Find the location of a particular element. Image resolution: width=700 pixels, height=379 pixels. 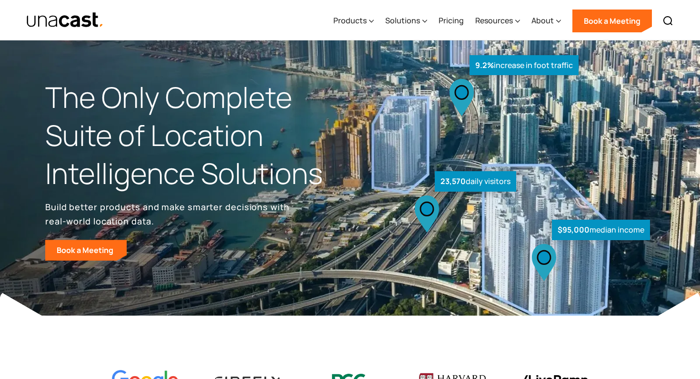

h1: The Only Complete Suite of Location Intelligence Solutions is located at coordinates (198, 135).